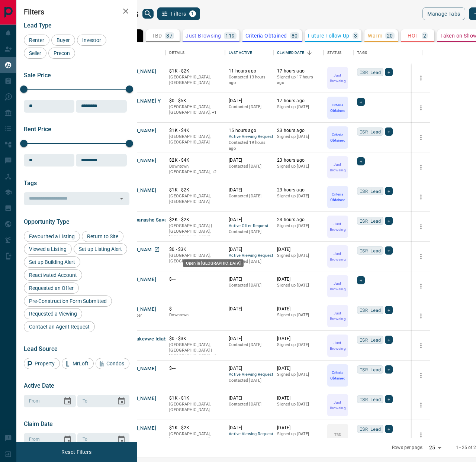 The image size is (476, 462). I want to click on p: $1K - $1K, so click(195, 398).